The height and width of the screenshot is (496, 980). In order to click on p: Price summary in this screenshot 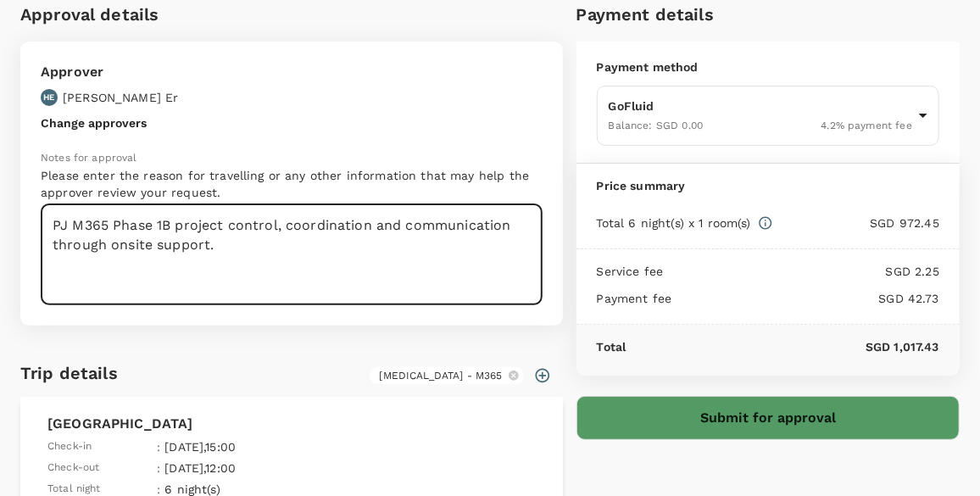, I will do `click(768, 185)`.